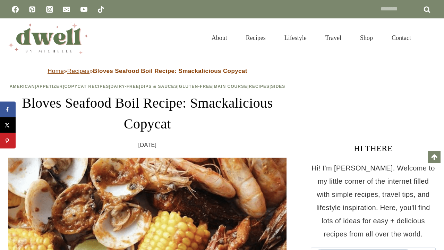 The image size is (444, 250). Describe the element at coordinates (15, 9) in the screenshot. I see `a: Facebook` at that location.